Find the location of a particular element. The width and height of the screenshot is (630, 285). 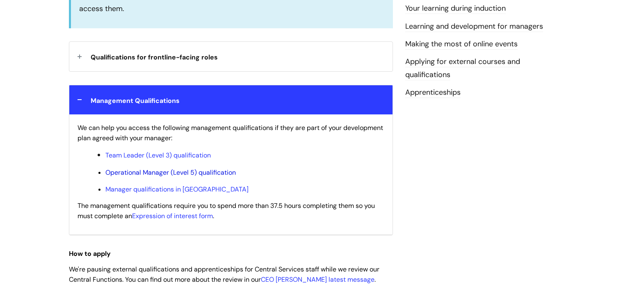

a: Team Leader (Level 3) qualification is located at coordinates (158, 155).